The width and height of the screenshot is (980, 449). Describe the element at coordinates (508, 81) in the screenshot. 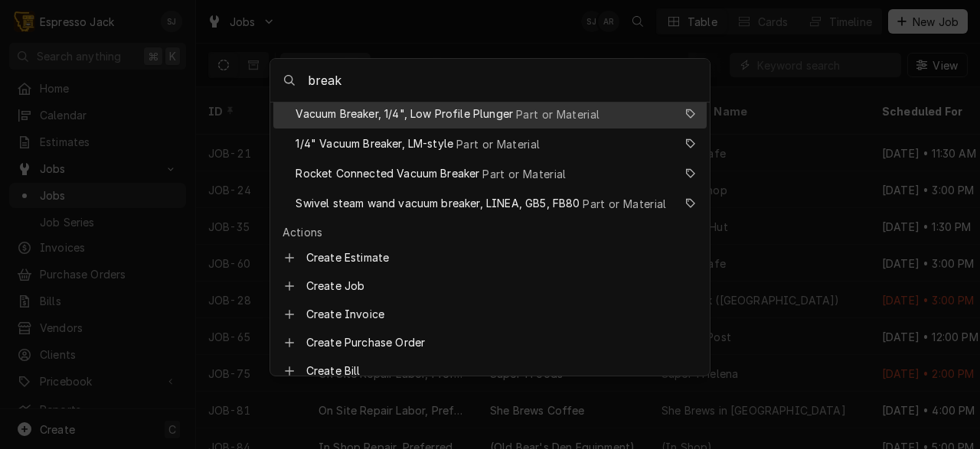

I see `input: Search anything` at that location.